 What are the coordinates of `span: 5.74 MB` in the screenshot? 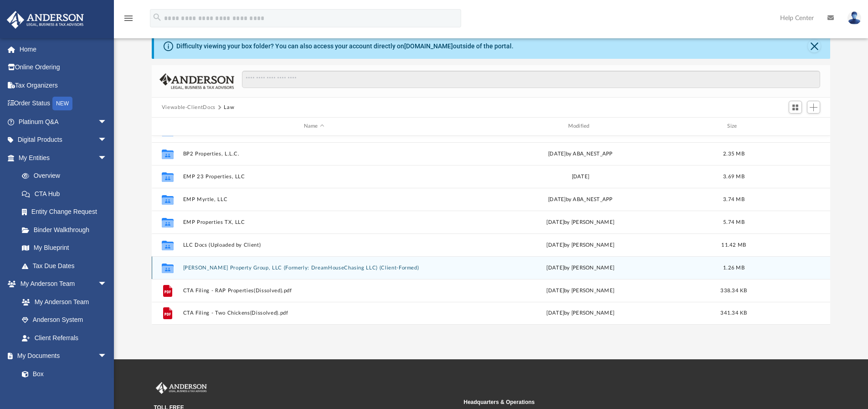 It's located at (733, 222).